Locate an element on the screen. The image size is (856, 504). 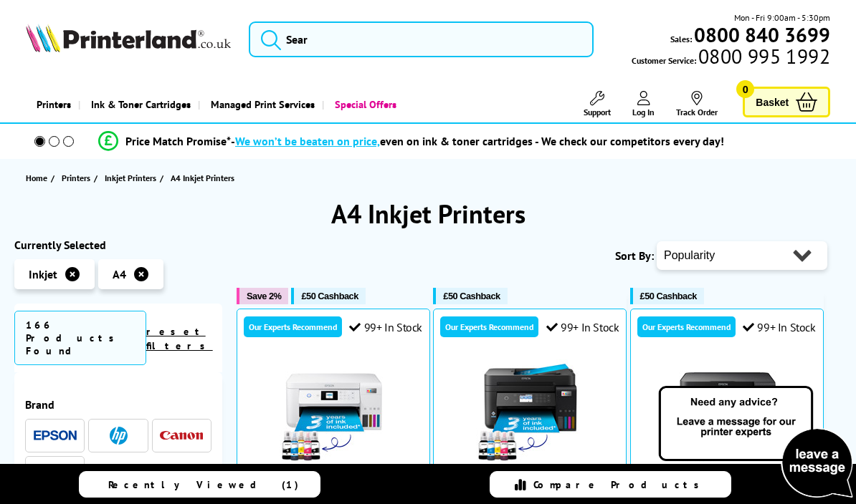
a: Home is located at coordinates (38, 177).